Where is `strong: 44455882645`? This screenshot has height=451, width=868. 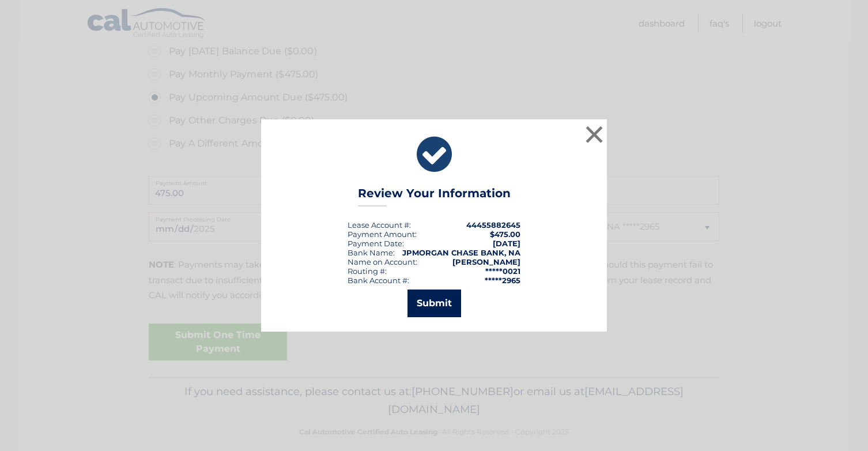
strong: 44455882645 is located at coordinates (493, 225).